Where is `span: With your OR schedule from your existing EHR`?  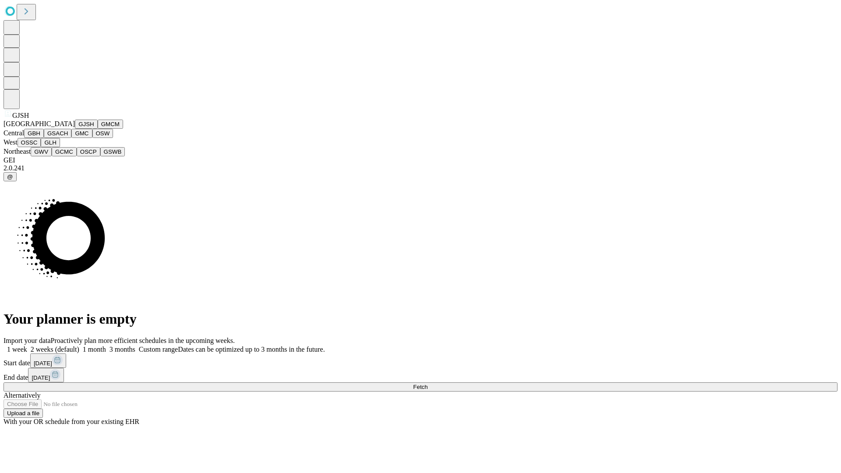
span: With your OR schedule from your existing EHR is located at coordinates (71, 422).